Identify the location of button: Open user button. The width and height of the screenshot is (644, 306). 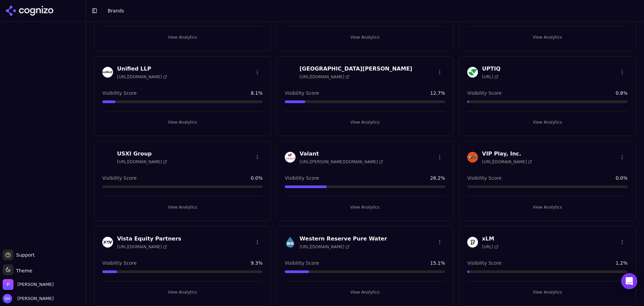
(28, 299).